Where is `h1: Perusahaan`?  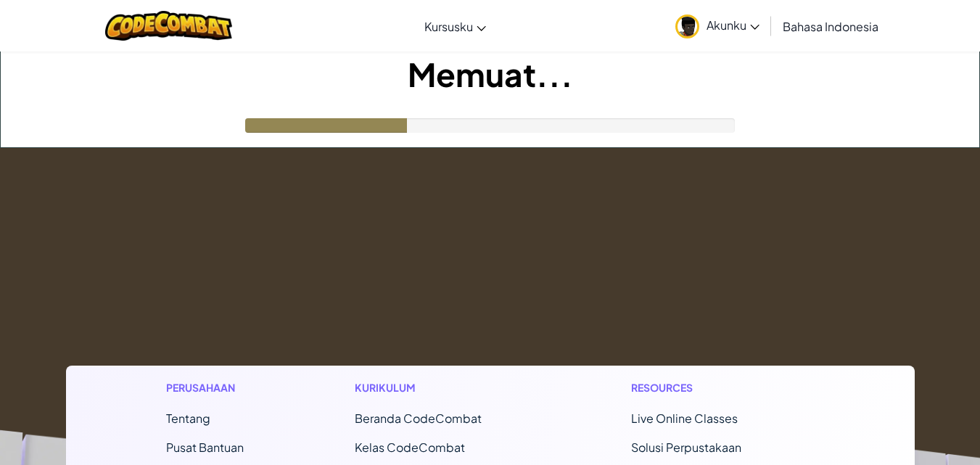 h1: Perusahaan is located at coordinates (204, 387).